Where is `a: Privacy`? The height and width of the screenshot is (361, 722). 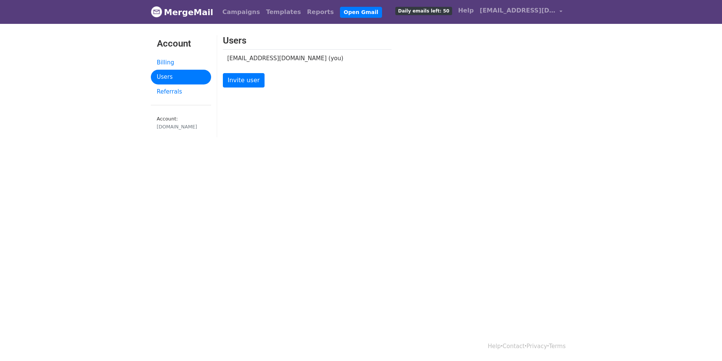 a: Privacy is located at coordinates (536, 346).